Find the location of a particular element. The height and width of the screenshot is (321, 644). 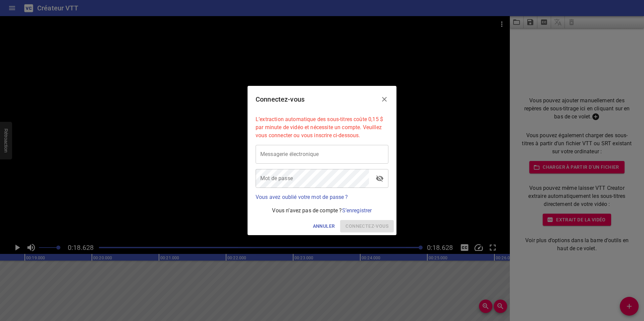

a: S’enregistrer is located at coordinates (357, 210).